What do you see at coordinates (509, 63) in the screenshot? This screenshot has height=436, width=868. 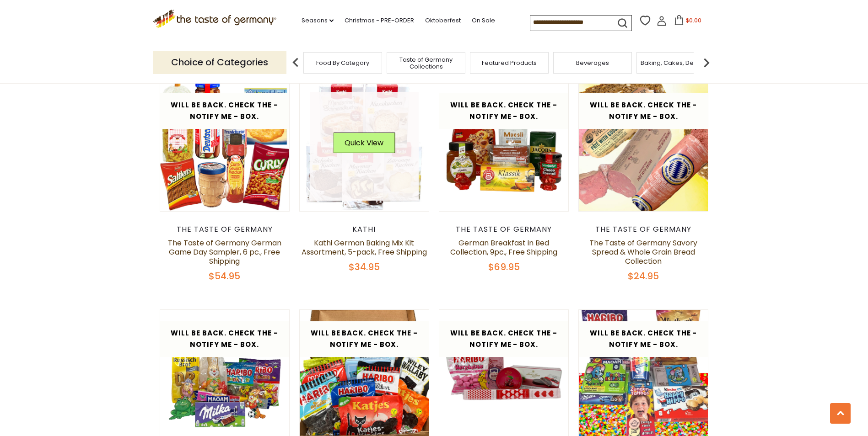 I see `span: Featured Products` at bounding box center [509, 63].